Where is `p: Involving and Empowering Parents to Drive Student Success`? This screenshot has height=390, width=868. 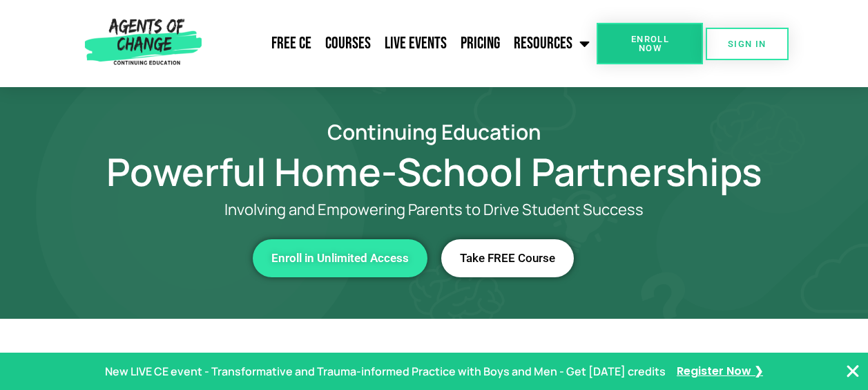 p: Involving and Empowering Parents to Drive Student Success is located at coordinates (435, 209).